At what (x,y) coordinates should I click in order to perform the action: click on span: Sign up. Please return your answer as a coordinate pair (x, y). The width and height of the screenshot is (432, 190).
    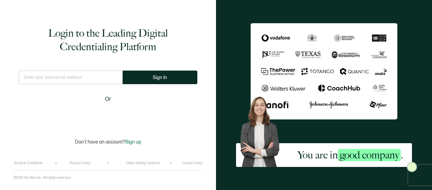
    Looking at the image, I should click on (133, 142).